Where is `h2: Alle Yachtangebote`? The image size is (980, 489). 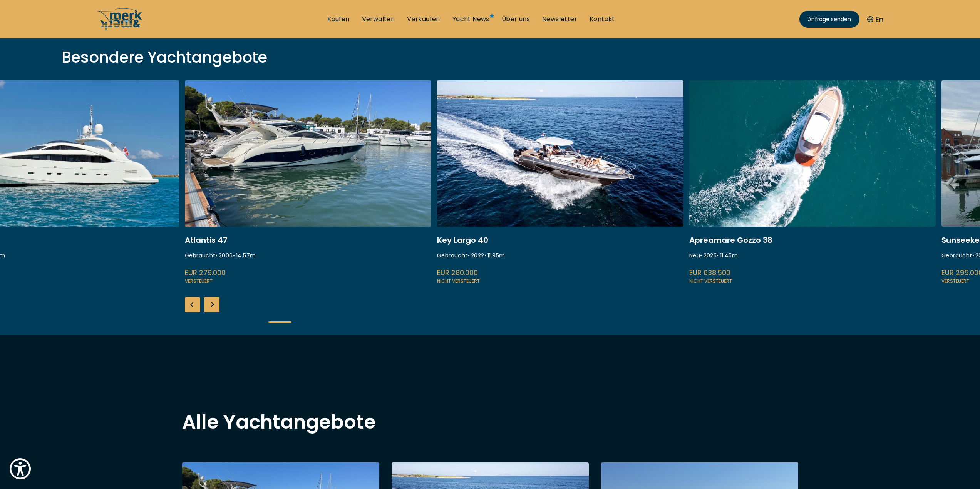 h2: Alle Yachtangebote is located at coordinates (490, 422).